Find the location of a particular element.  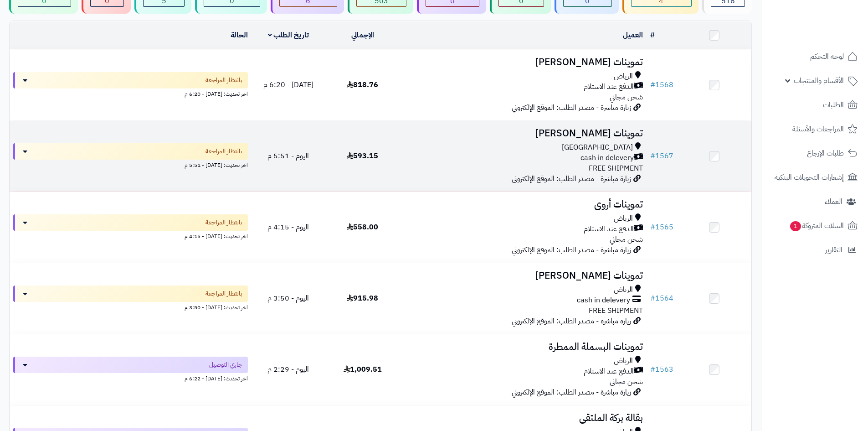

a: المراجعات والأسئلة is located at coordinates (815, 129).